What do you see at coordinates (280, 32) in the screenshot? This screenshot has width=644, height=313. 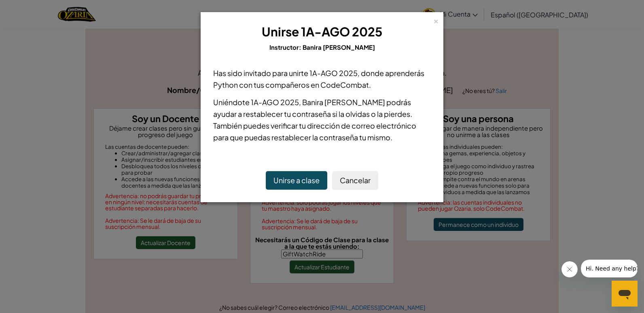 I see `span: Unirse` at bounding box center [280, 32].